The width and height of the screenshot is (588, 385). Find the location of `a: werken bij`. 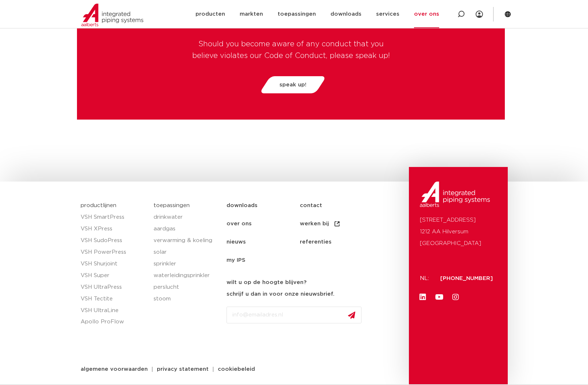

a: werken bij is located at coordinates (336, 224).